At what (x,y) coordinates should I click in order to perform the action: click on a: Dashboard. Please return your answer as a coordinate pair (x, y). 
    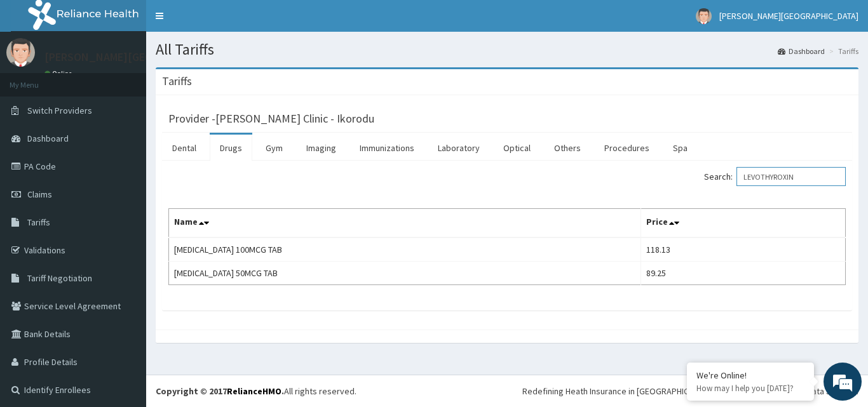
    Looking at the image, I should click on (802, 51).